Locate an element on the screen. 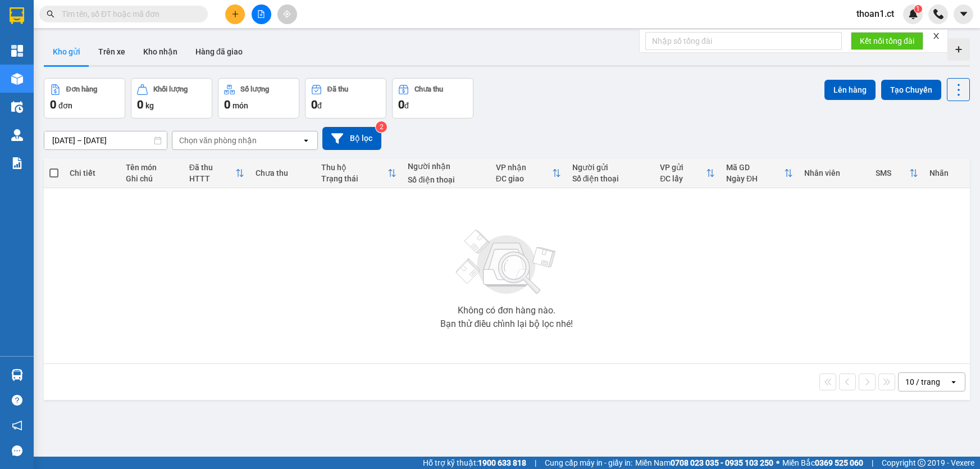 The height and width of the screenshot is (469, 980). input: Tìm tên, số ĐT hoặc mã đơn is located at coordinates (128, 14).